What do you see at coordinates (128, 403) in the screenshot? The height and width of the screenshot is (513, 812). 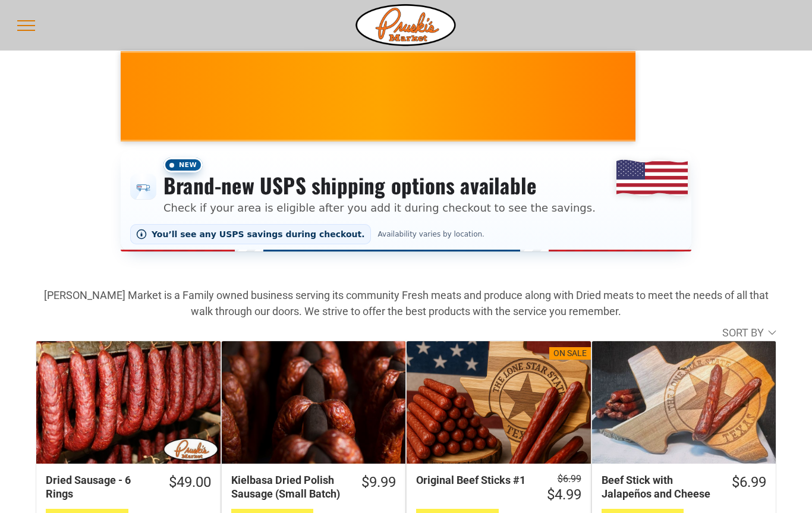 I see `a: Dried Sausage - 6 Rings` at bounding box center [128, 403].